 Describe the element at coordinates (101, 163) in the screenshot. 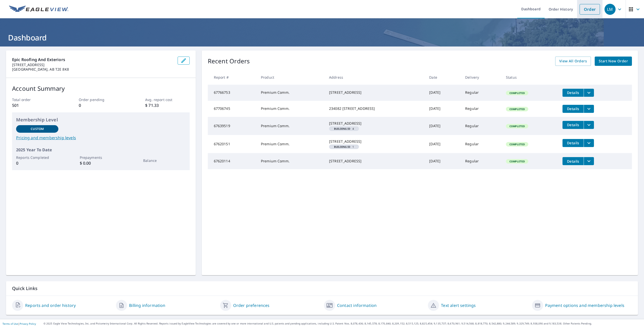

I see `p: $ 0.00` at that location.